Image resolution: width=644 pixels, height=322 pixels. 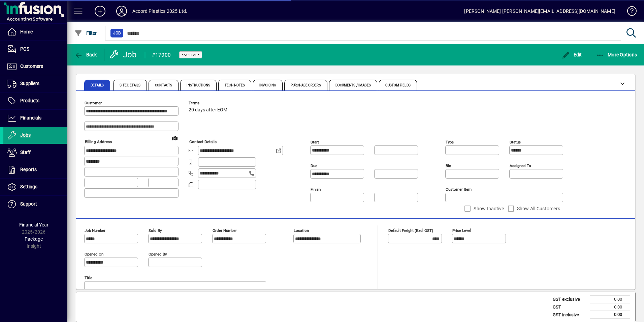 I want to click on a: Financials, so click(x=35, y=118).